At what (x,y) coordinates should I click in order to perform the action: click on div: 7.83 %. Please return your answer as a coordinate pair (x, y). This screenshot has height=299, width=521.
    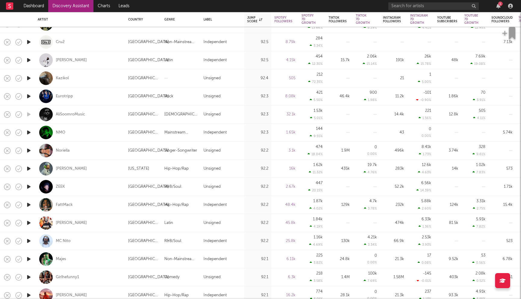
    Looking at the image, I should click on (479, 172).